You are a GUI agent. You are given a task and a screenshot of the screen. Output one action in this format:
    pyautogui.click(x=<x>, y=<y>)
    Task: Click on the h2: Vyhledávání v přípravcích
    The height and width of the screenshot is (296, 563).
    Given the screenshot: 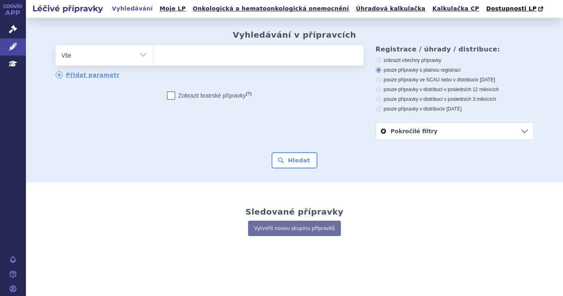 What is the action you would take?
    pyautogui.click(x=294, y=35)
    